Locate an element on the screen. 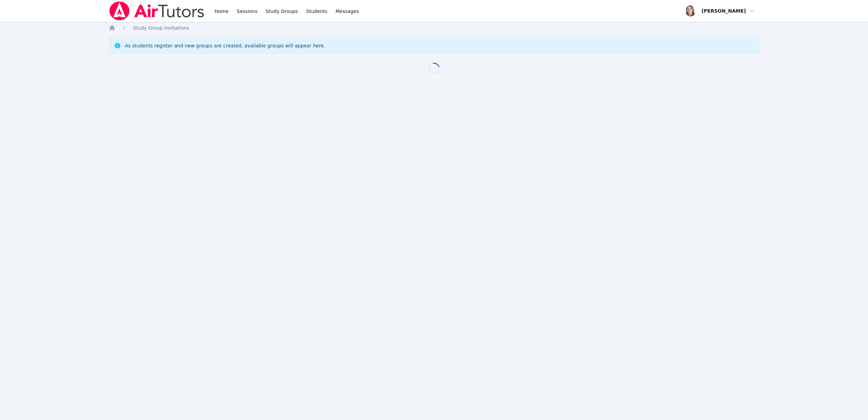 This screenshot has height=420, width=868. nav: Breadcrumb is located at coordinates (434, 28).